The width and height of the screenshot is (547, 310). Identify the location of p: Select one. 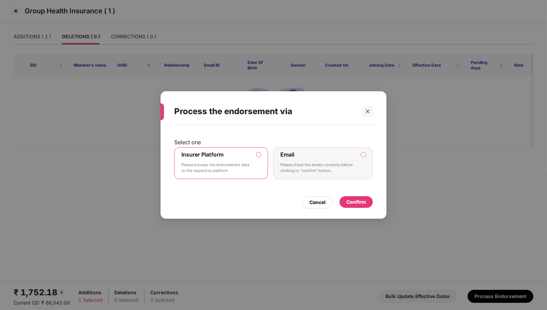
(273, 142).